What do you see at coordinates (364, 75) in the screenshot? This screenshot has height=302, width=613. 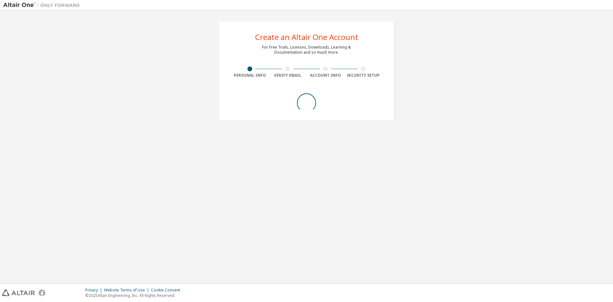 I see `div: Security Setup` at bounding box center [364, 75].